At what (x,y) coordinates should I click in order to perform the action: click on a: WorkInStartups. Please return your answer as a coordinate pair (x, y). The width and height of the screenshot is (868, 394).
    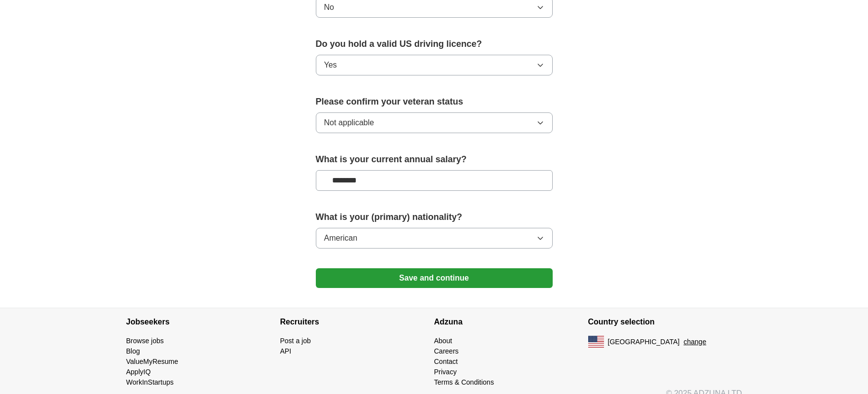
    Looking at the image, I should click on (150, 382).